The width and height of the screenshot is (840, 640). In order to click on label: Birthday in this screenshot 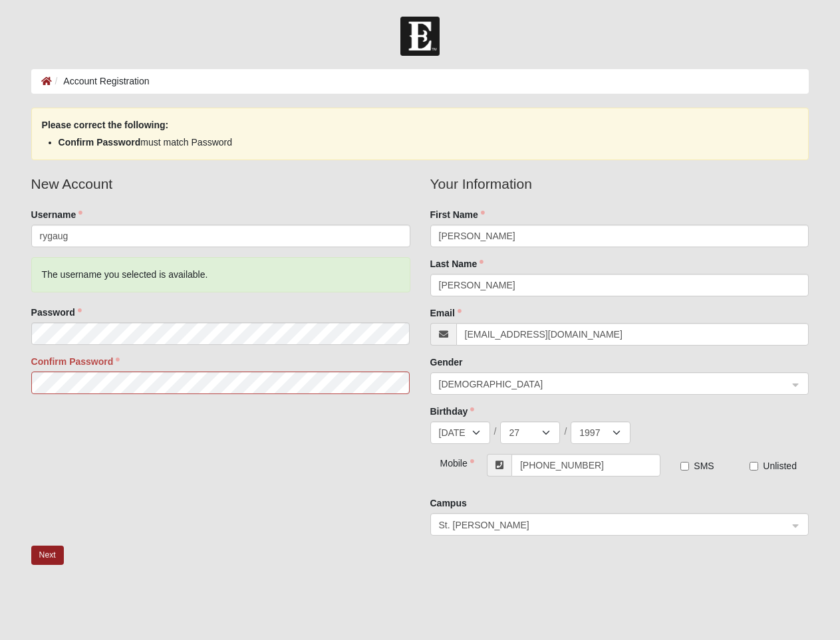, I will do `click(452, 412)`.